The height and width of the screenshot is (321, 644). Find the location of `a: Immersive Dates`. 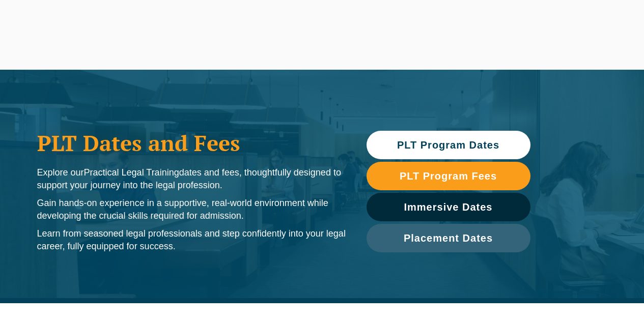

a: Immersive Dates is located at coordinates (448, 207).